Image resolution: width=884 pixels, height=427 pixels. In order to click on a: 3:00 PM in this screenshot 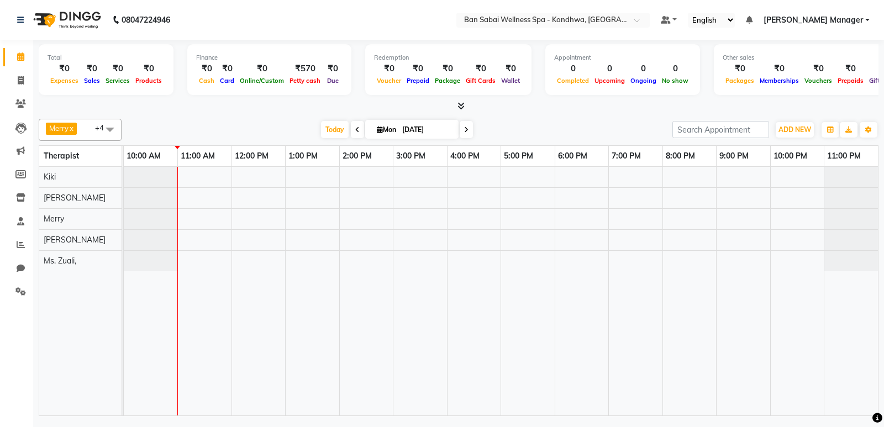, I will do `click(410, 156)`.